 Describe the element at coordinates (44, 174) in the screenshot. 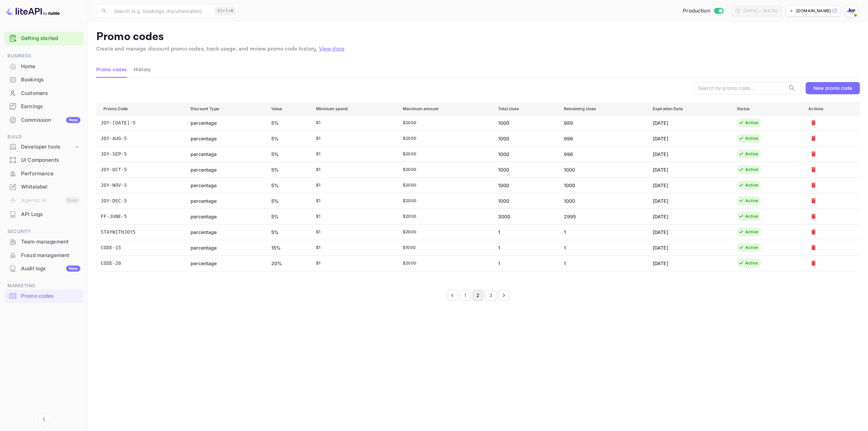

I see `a: Performance` at that location.